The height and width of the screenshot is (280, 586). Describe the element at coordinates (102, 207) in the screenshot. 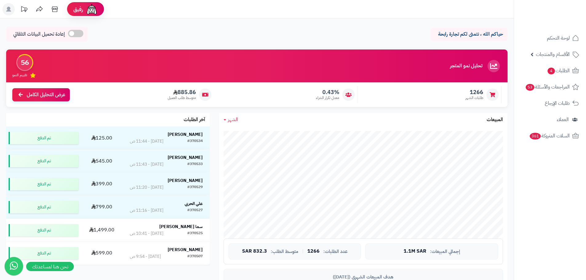

I see `td: 799.00` at that location.